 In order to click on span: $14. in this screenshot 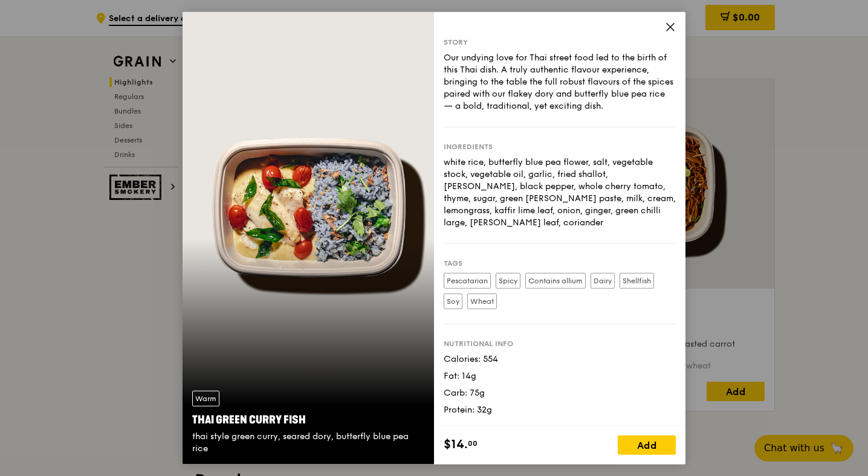, I will do `click(456, 444)`.